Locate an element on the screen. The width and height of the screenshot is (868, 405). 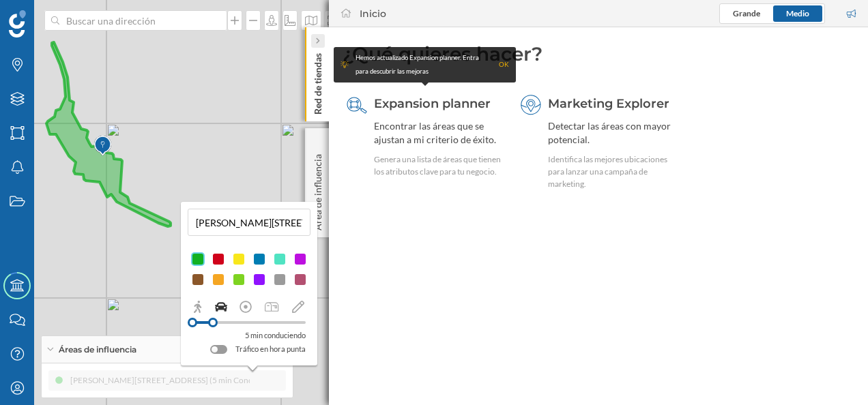
div: OK is located at coordinates (503, 65).